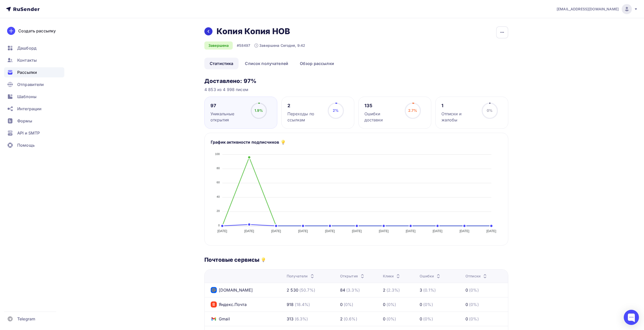 The width and height of the screenshot is (644, 330). What do you see at coordinates (459, 105) in the screenshot?
I see `div: 1` at bounding box center [459, 105].